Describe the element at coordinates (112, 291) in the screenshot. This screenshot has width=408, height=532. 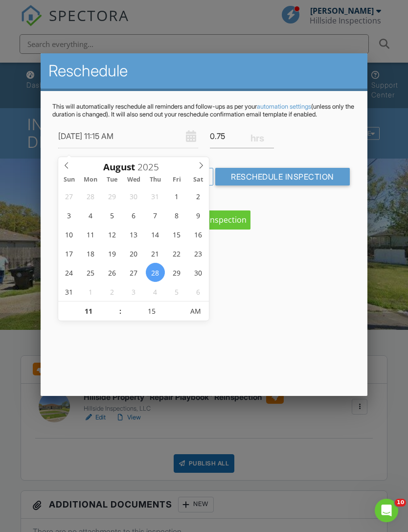
I see `span: September 2, 2025` at that location.